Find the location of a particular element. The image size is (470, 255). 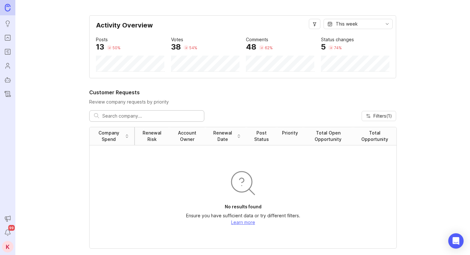

a: Portal is located at coordinates (8, 38).